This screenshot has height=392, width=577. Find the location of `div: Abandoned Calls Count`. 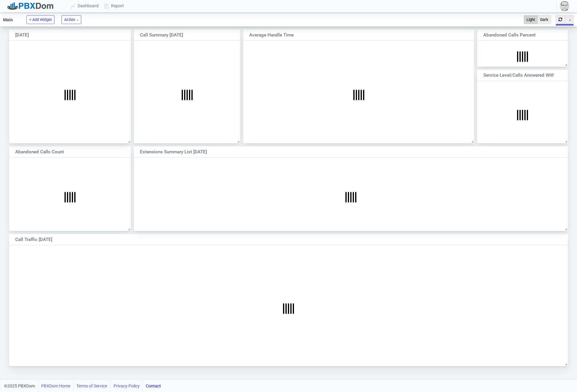

div: Abandoned Calls Count is located at coordinates (65, 152).